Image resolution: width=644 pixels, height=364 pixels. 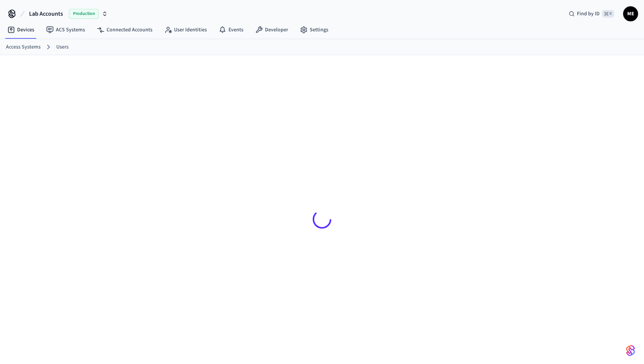 I want to click on a: ACS Systems, so click(x=65, y=30).